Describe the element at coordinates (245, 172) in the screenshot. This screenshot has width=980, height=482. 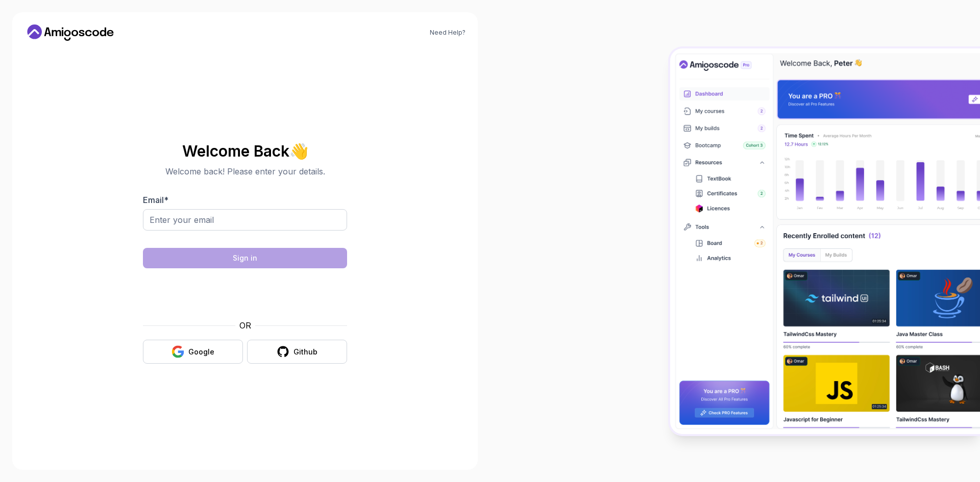
I see `p: Welcome back! Please enter your details.` at that location.